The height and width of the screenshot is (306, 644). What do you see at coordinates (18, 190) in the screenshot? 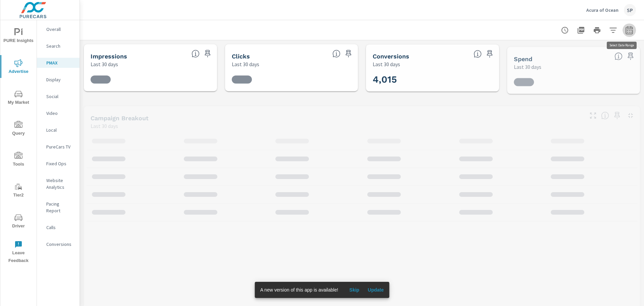
I see `span: Tier2` at bounding box center [18, 190].